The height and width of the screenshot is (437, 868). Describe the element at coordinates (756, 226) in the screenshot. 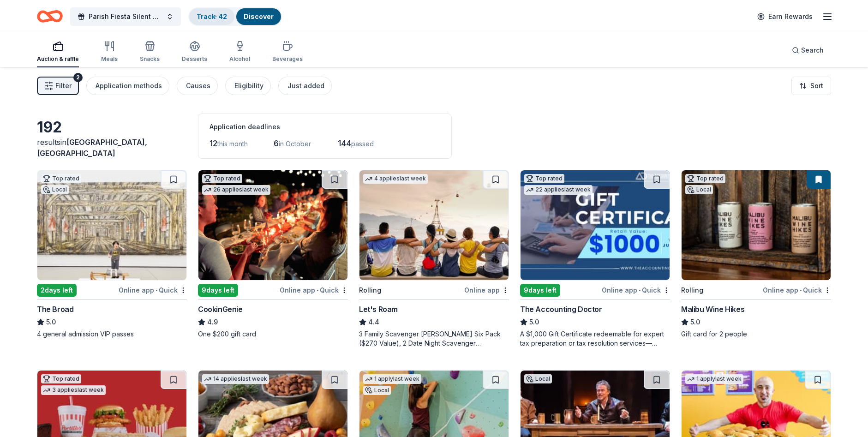

I see `img: Image for Malibu Wine Hikes` at that location.